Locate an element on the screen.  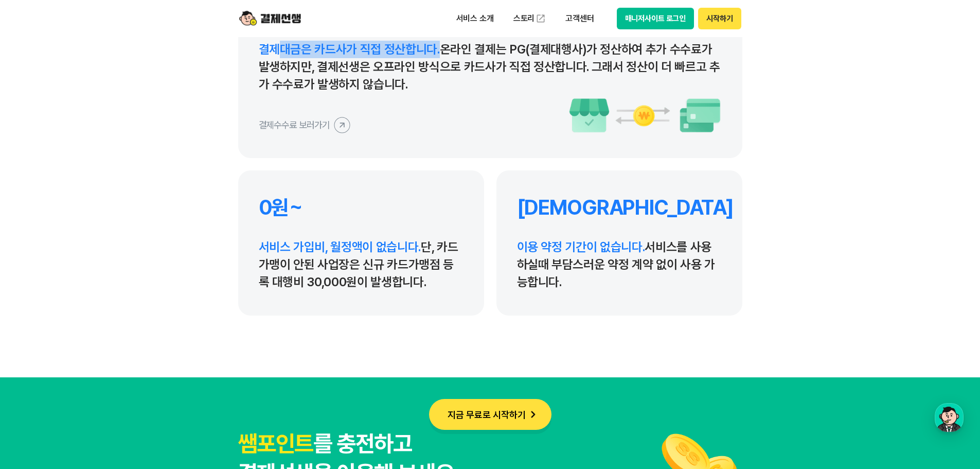
img: 외부 도메인 오픈 is located at coordinates (540, 18).